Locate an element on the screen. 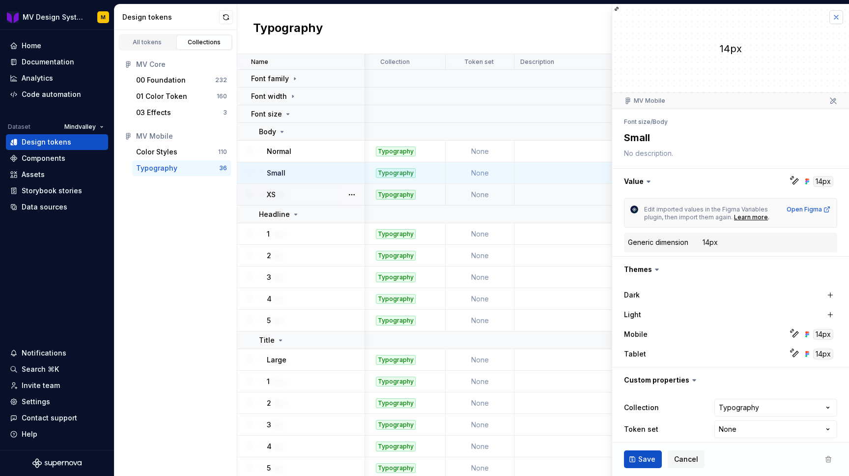 The width and height of the screenshot is (849, 476). p: Font width is located at coordinates (269, 96).